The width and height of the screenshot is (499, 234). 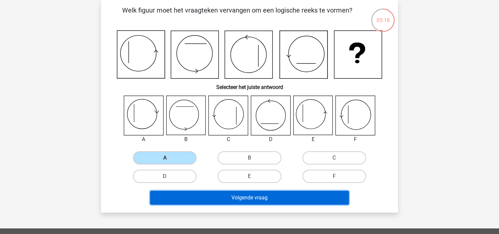 What do you see at coordinates (165, 158) in the screenshot?
I see `label: A` at bounding box center [165, 158].